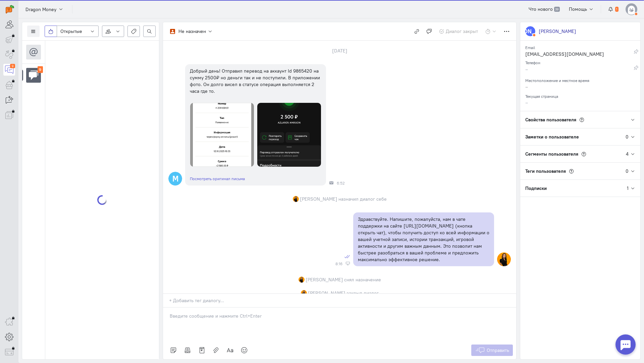 The height and width of the screenshot is (363, 644). What do you see at coordinates (617, 10) in the screenshot?
I see `span: 1` at bounding box center [617, 10].